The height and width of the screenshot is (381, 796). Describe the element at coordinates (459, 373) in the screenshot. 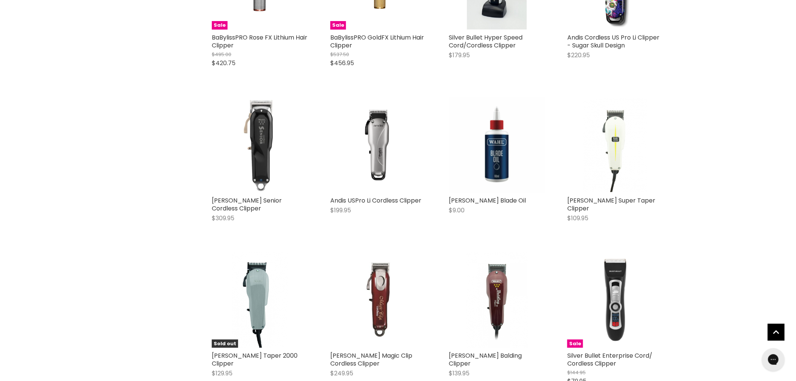

I see `span: $139.95` at that location.